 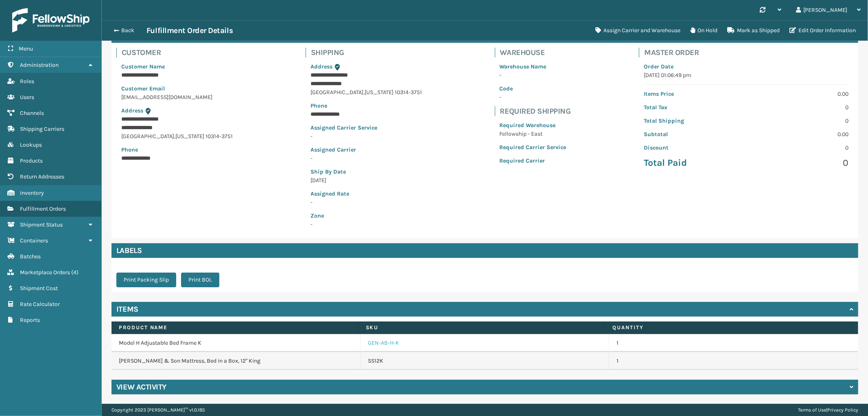 I want to click on p: Code, so click(x=533, y=89).